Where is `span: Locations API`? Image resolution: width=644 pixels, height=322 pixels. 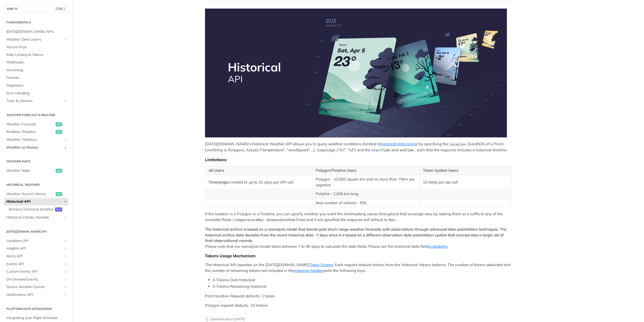
span: Locations API is located at coordinates (34, 241).